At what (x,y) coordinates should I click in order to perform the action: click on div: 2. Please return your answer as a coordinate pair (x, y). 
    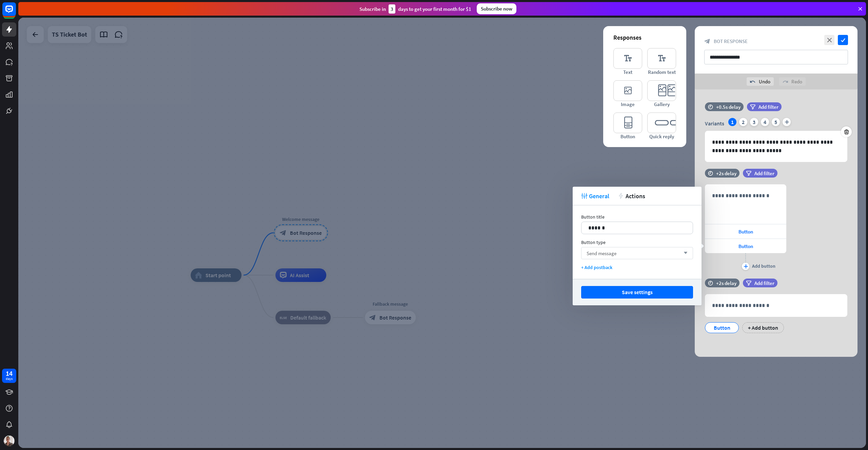
    Looking at the image, I should click on (743, 122).